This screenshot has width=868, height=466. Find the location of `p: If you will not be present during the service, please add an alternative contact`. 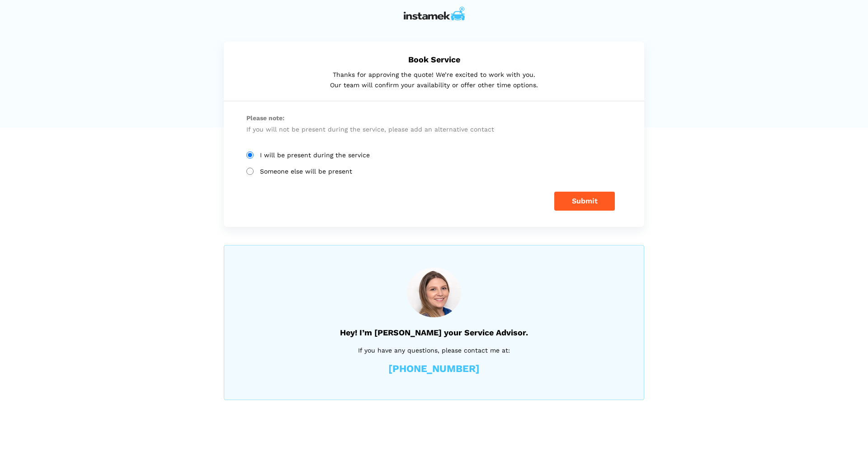

p: If you will not be present during the service, please add an alternative contact is located at coordinates (434, 123).